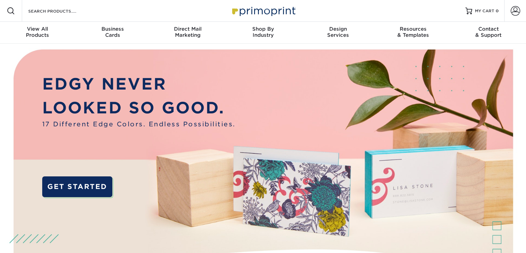 The width and height of the screenshot is (526, 253). I want to click on input: SEARCH PRODUCTS....., so click(61, 11).